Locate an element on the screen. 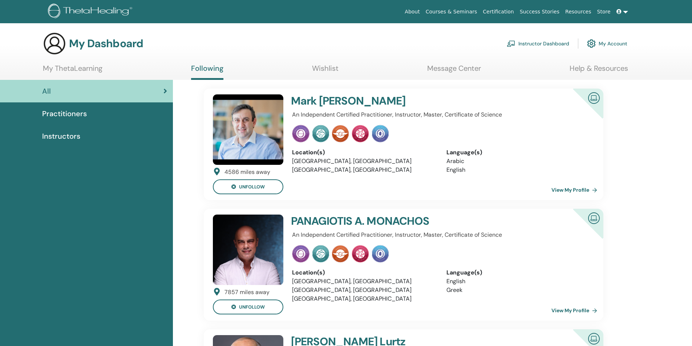 This screenshot has height=346, width=692. img: generic-user-icon.jpg is located at coordinates (54, 44).